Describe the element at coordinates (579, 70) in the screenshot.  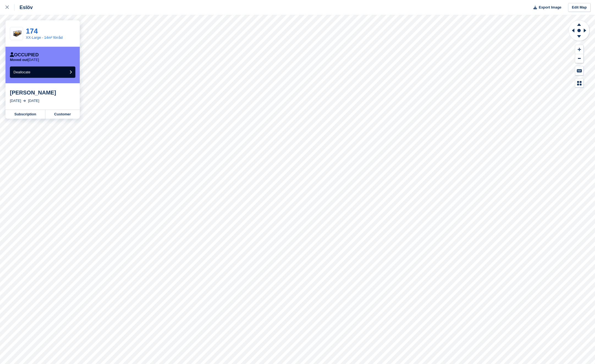
I see `button: Keyboard Shortcuts` at that location.